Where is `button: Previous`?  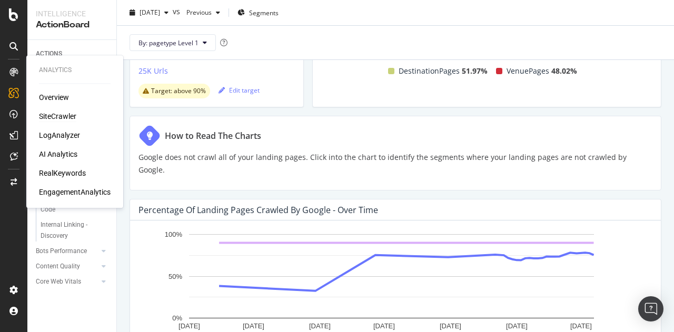 button: Previous is located at coordinates (203, 13).